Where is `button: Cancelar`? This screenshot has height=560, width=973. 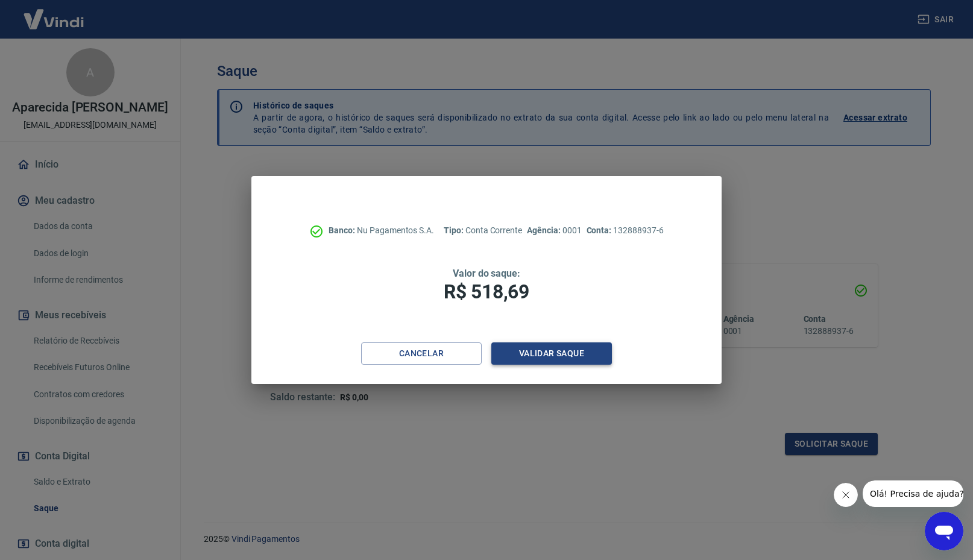
button: Cancelar is located at coordinates (421, 353).